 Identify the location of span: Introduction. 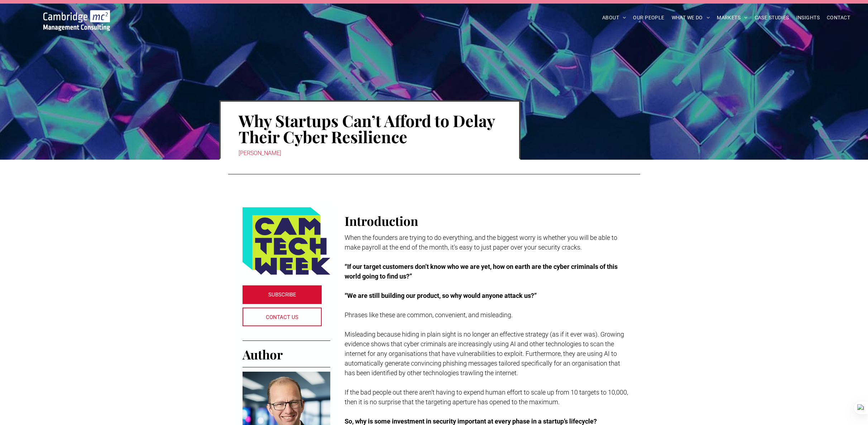
(381, 221).